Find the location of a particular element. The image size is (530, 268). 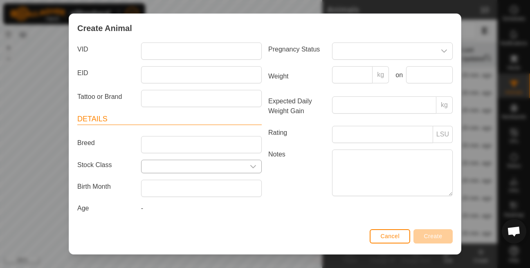

p-inputgroup-addon: LSU is located at coordinates (443, 135).